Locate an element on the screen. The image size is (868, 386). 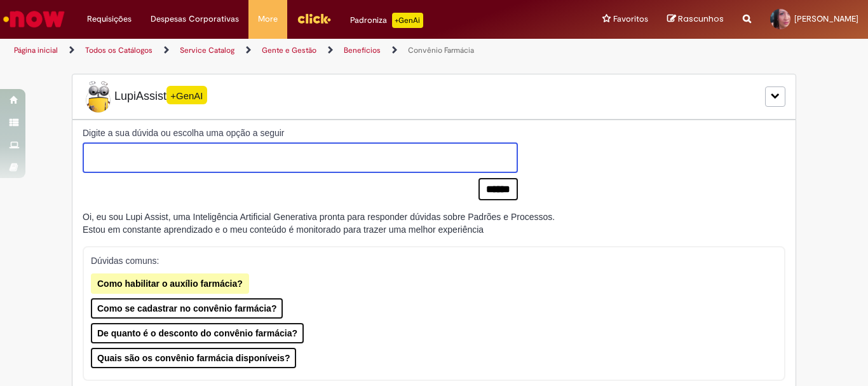
button: Como habilitar o auxílio farmácia? is located at coordinates (169, 284).